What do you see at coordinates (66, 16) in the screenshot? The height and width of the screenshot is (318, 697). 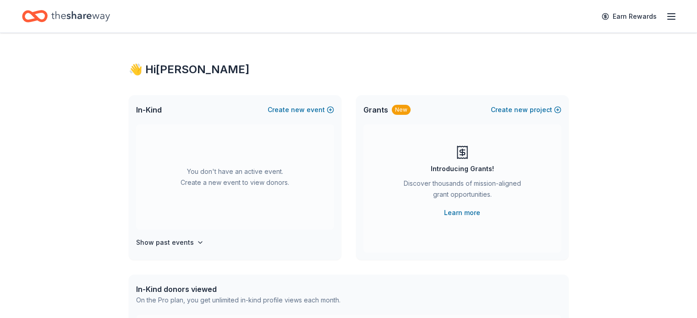 I see `a: Home` at bounding box center [66, 16].